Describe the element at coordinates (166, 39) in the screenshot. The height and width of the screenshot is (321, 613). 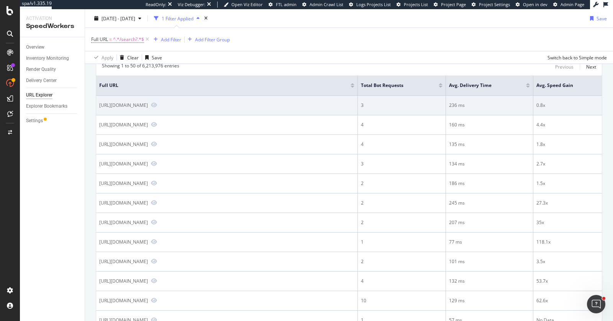
I see `button: Add Filter` at that location.